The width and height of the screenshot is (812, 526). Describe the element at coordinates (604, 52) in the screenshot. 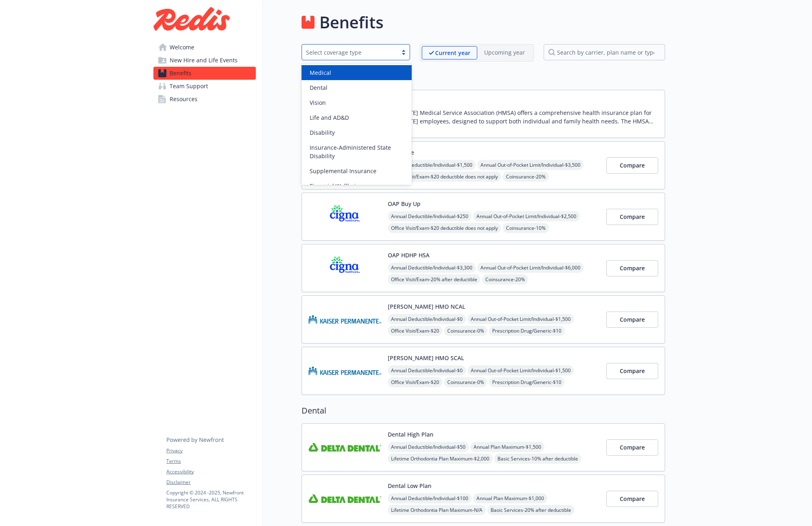

I see `input: search by carrier, plan name or type` at that location.